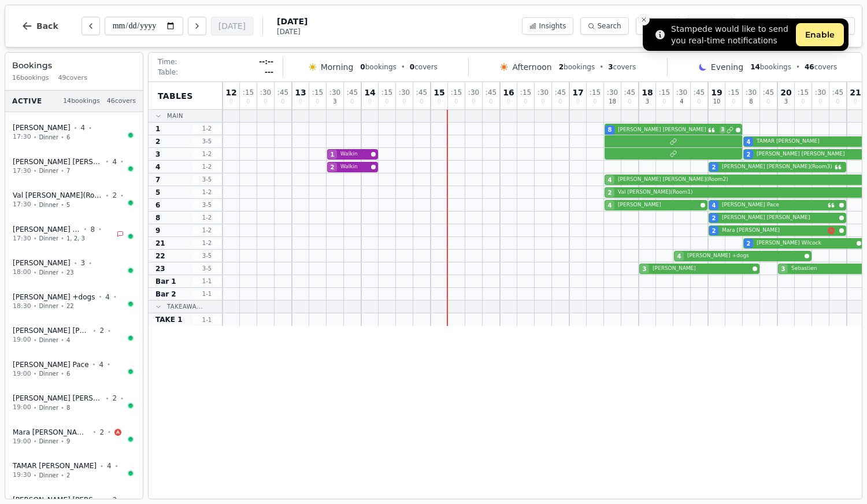 The height and width of the screenshot is (504, 867). What do you see at coordinates (166, 281) in the screenshot?
I see `span: Bar 1` at bounding box center [166, 281].